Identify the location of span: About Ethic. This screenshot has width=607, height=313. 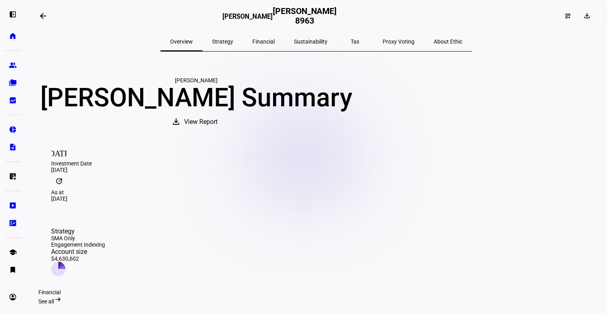
(448, 42).